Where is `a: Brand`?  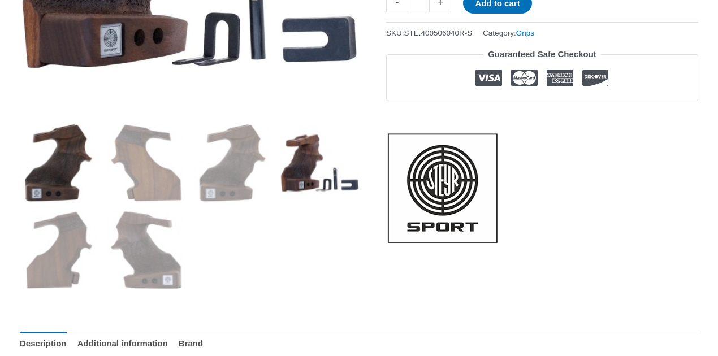
a: Brand is located at coordinates (191, 344).